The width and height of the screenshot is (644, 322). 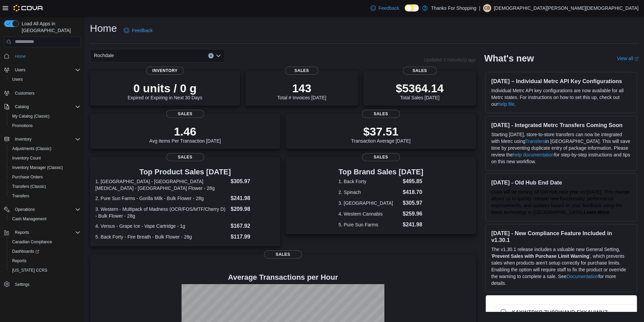 What do you see at coordinates (20, 56) in the screenshot?
I see `span: Home` at bounding box center [20, 56].